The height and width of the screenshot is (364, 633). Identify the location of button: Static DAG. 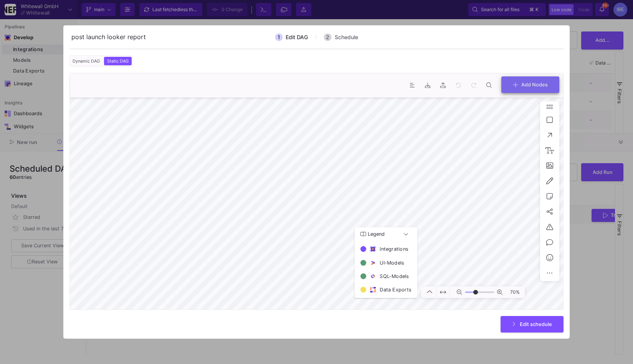
(118, 61).